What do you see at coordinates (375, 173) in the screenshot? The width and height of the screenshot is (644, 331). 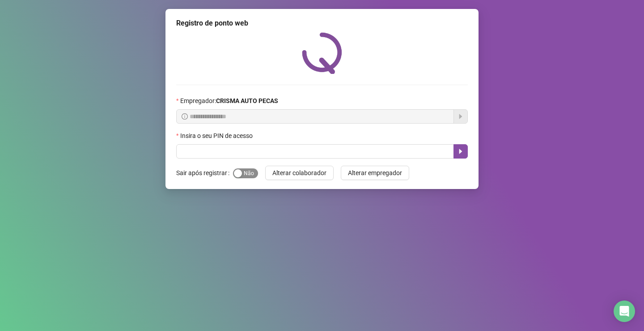 I see `span: Alterar empregador` at bounding box center [375, 173].